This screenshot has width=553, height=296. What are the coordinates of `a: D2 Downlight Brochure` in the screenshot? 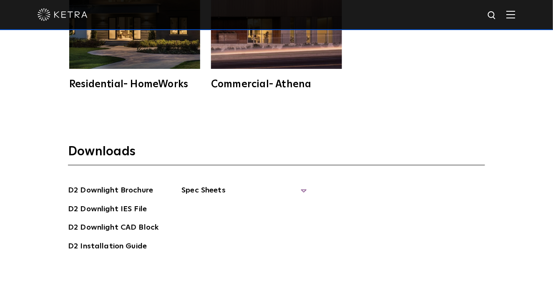 It's located at (111, 191).